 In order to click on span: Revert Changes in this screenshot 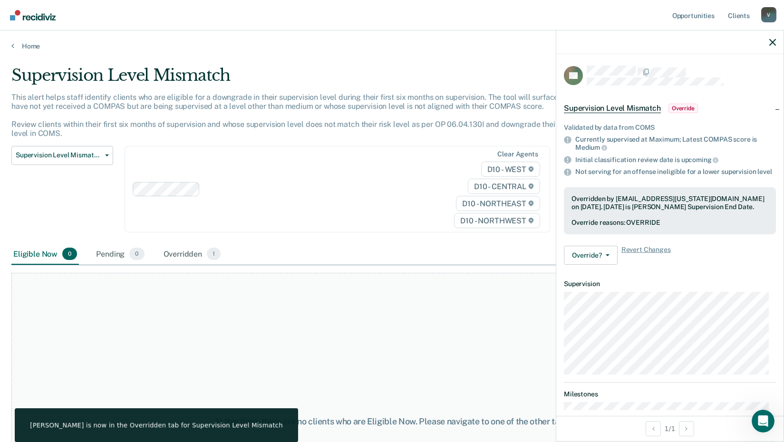, I will do `click(646, 255)`.